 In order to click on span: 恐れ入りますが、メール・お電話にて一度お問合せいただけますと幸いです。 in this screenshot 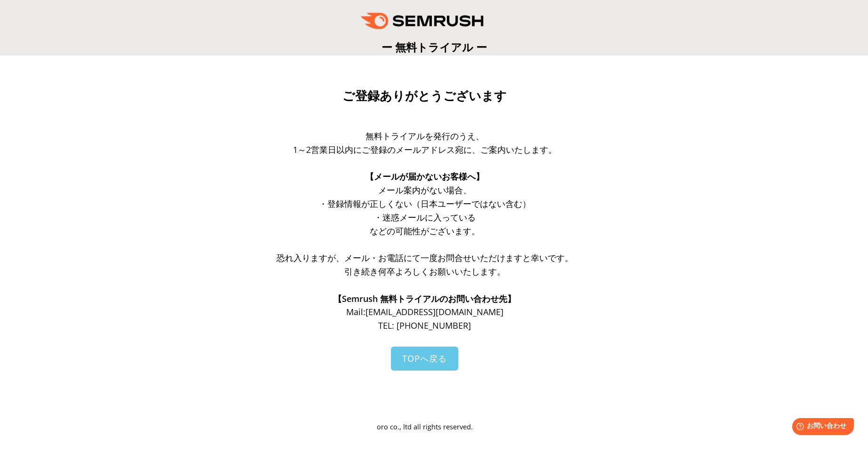, I will do `click(425, 257)`.